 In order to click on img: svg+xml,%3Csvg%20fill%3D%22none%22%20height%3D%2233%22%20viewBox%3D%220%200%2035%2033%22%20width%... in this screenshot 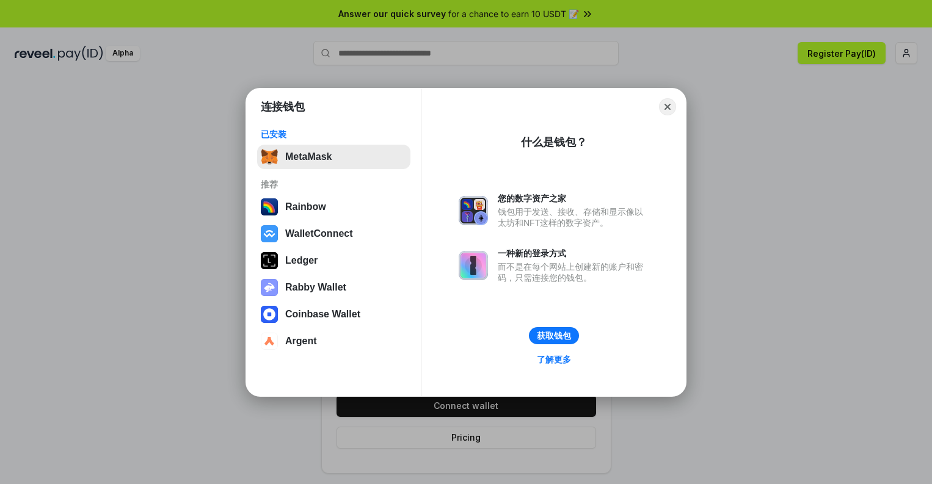, I will do `click(269, 157)`.